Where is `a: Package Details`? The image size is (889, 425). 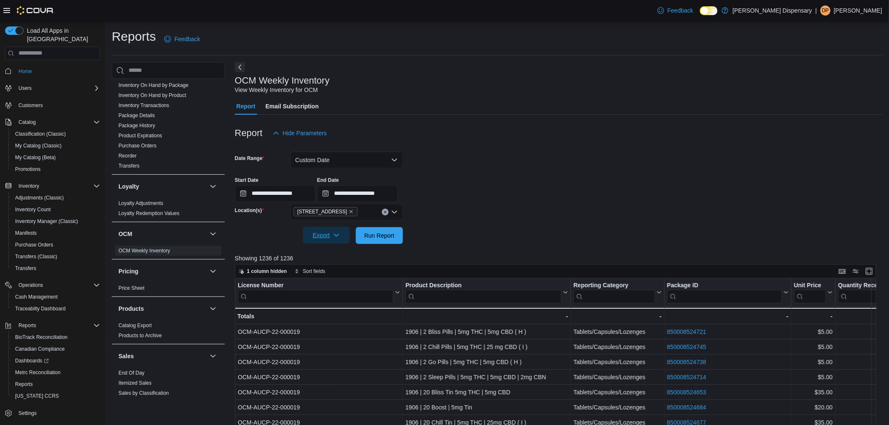 a: Package Details is located at coordinates (137, 116).